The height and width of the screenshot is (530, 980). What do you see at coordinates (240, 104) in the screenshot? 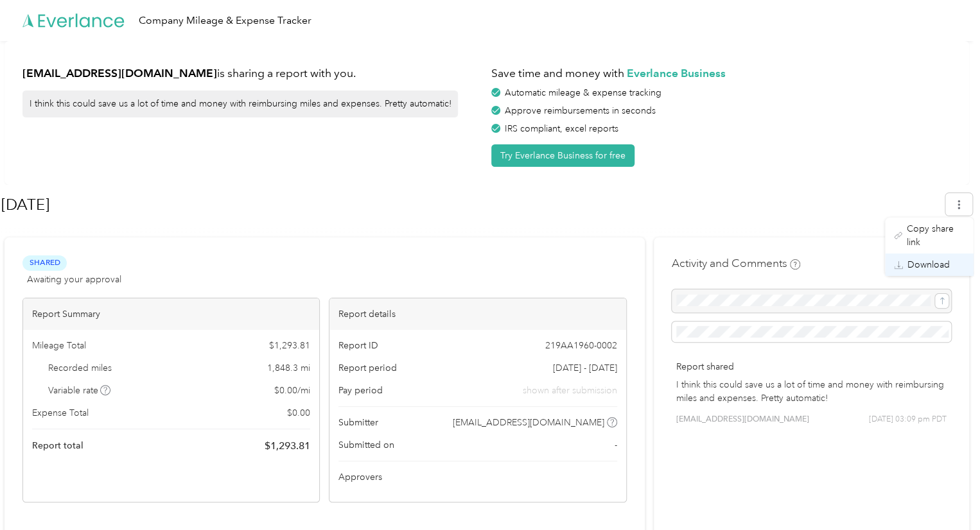
I see `div: I think this could save us a lot of time and money with reimbursing miles and expenses. Pretty au...` at bounding box center [240, 104].